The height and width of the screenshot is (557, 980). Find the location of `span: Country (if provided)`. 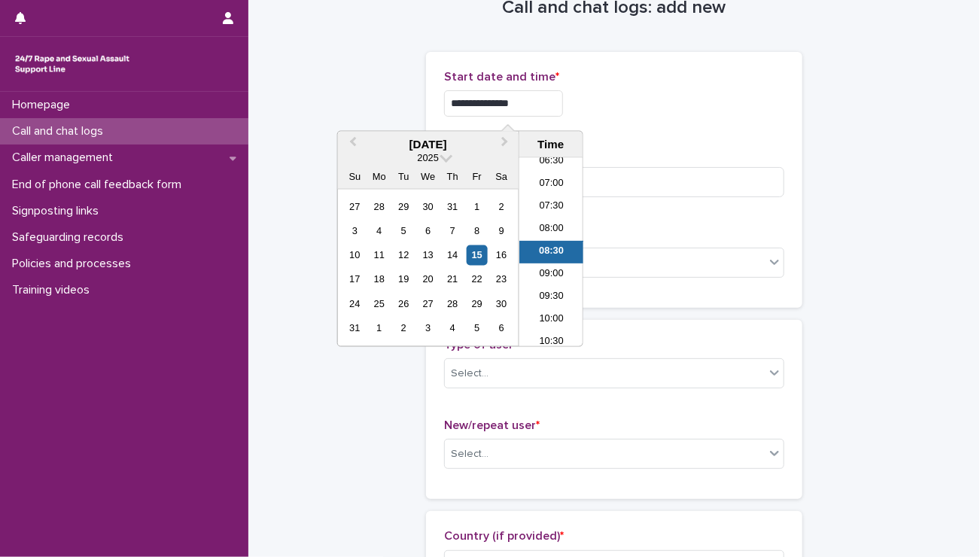

span: Country (if provided) is located at coordinates (504, 536).